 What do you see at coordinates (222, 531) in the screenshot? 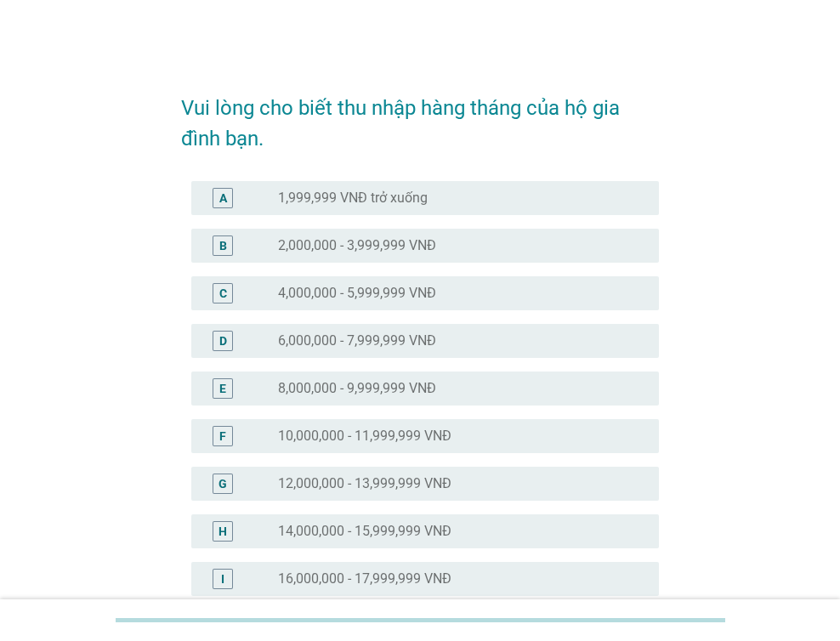
I see `div: H` at bounding box center [222, 531].